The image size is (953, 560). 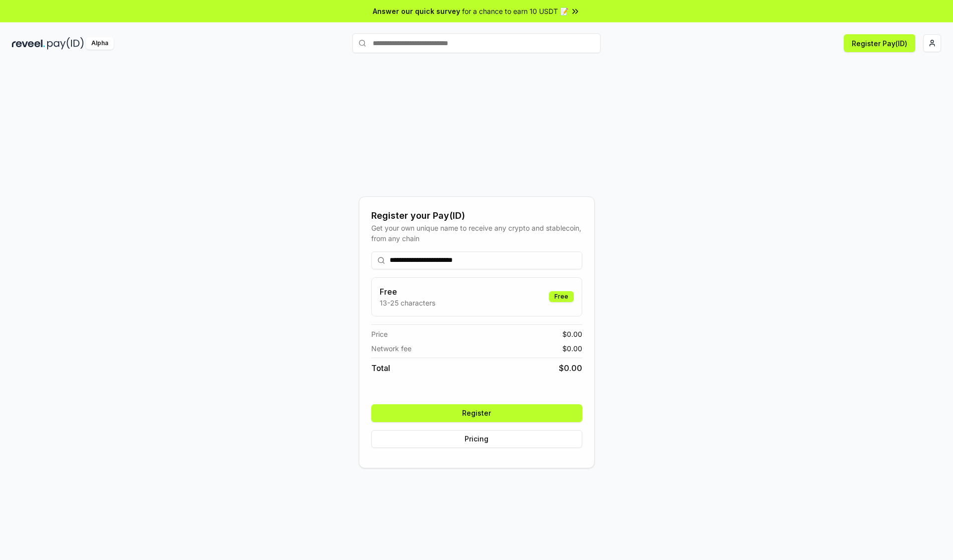 I want to click on h3: Free, so click(x=407, y=291).